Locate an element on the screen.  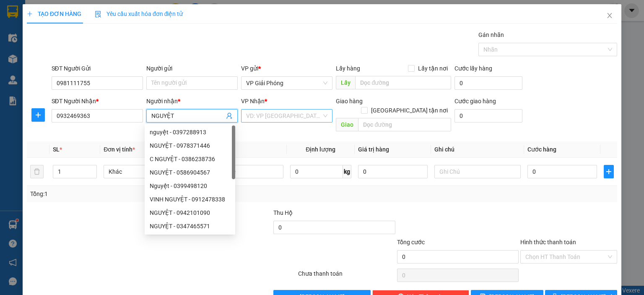
span: kg is located at coordinates (347, 172).